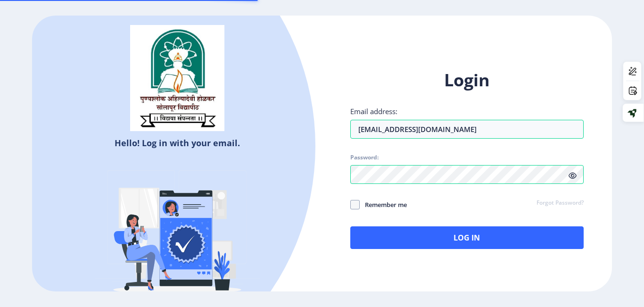  What do you see at coordinates (365, 157) in the screenshot?
I see `label: Password:` at bounding box center [365, 157].